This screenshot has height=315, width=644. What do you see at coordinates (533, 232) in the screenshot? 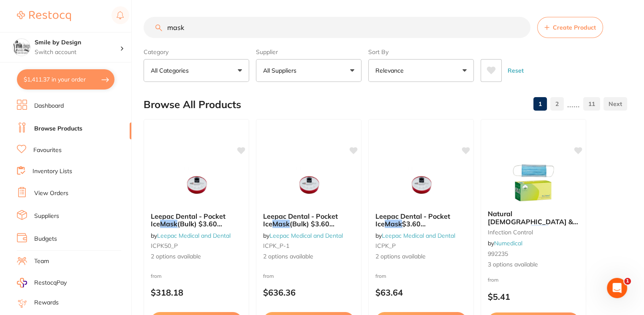
I see `small: infection control` at bounding box center [533, 232].